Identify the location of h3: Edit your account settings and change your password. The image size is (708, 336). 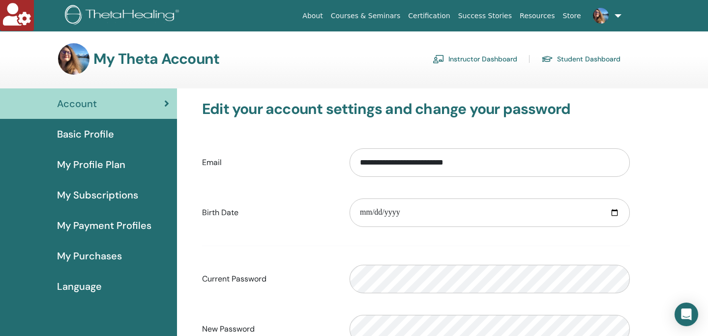
(416, 109).